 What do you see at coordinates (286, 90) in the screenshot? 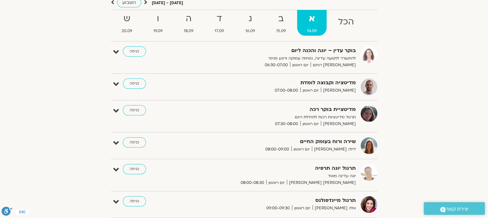
I see `span: 07:00-08:00` at bounding box center [286, 90].